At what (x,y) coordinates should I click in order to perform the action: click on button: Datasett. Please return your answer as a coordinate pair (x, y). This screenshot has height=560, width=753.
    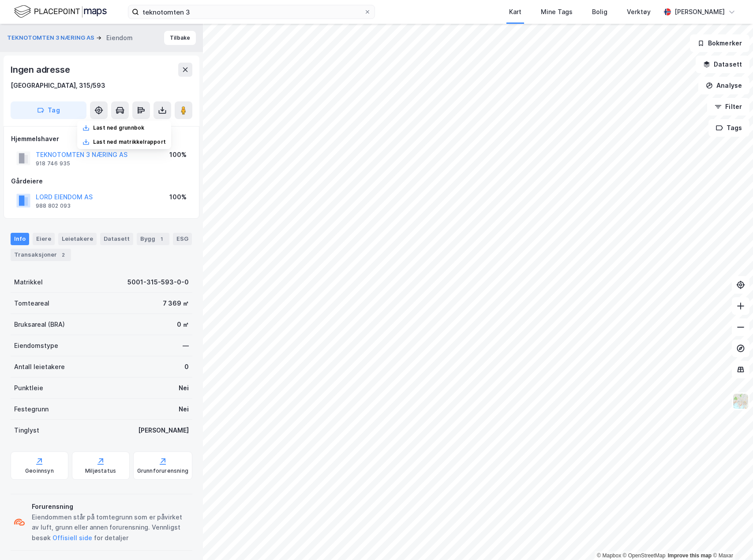
    Looking at the image, I should click on (722, 64).